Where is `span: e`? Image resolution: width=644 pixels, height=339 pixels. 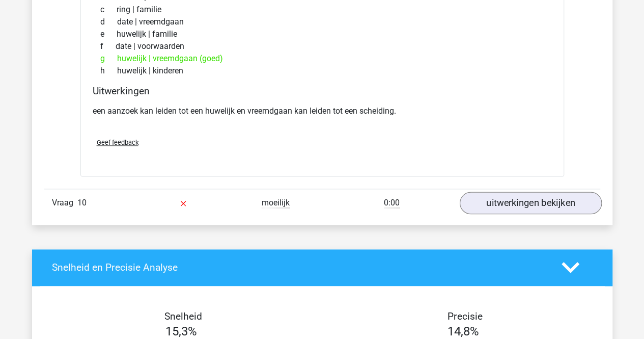 span: e is located at coordinates (108, 34).